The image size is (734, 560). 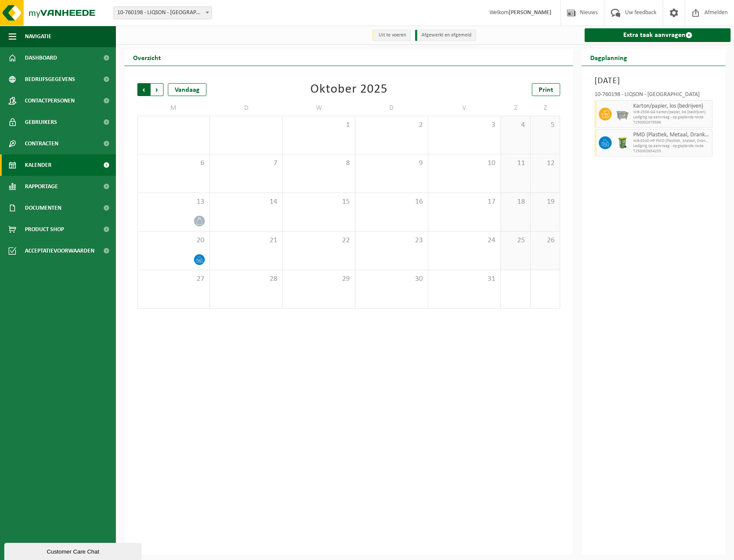 I want to click on span: Acceptatievoorwaarden, so click(x=59, y=251).